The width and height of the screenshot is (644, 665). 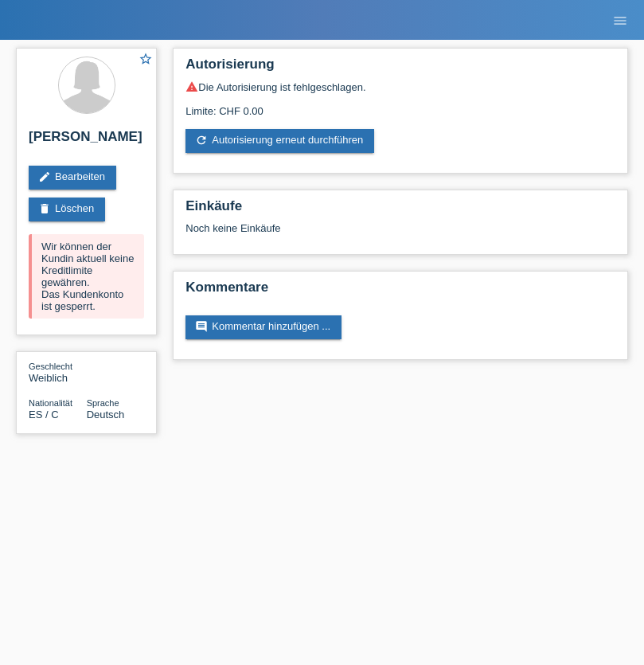 I want to click on a: commentKommentar hinzufügen ..., so click(x=264, y=328).